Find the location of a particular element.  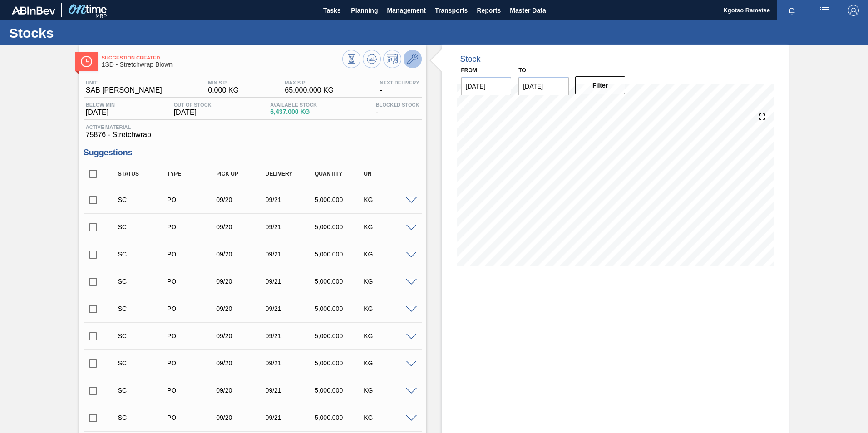

span: MAX S.P. is located at coordinates (309, 83).